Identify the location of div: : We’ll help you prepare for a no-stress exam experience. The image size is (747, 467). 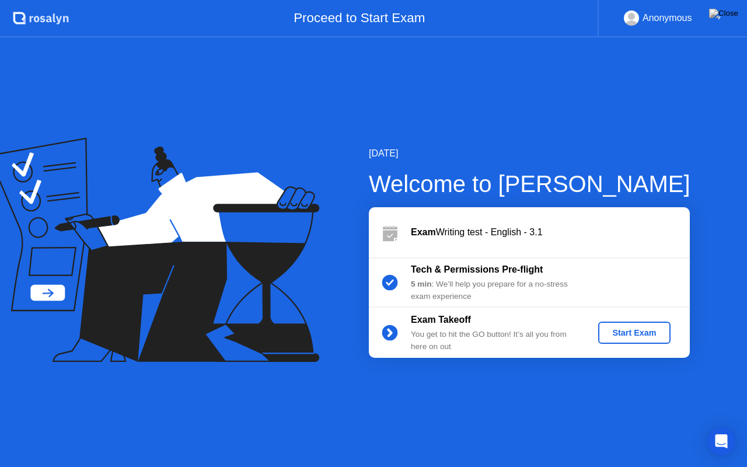
(495, 290).